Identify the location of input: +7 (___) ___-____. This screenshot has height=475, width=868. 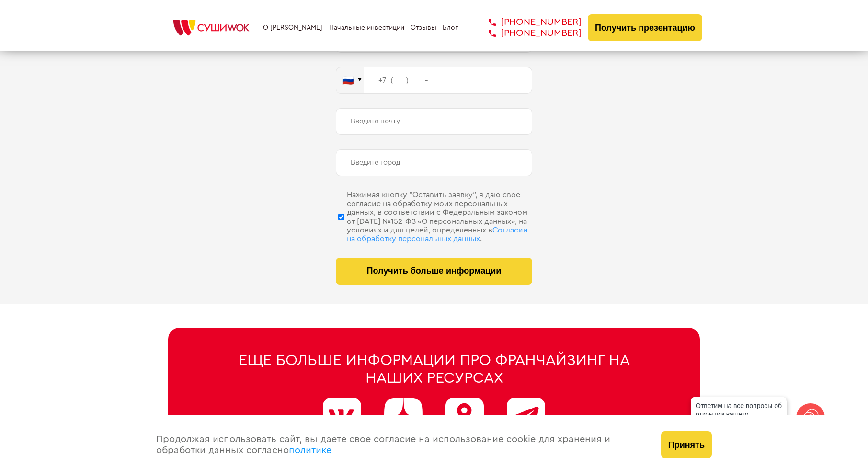
(448, 80).